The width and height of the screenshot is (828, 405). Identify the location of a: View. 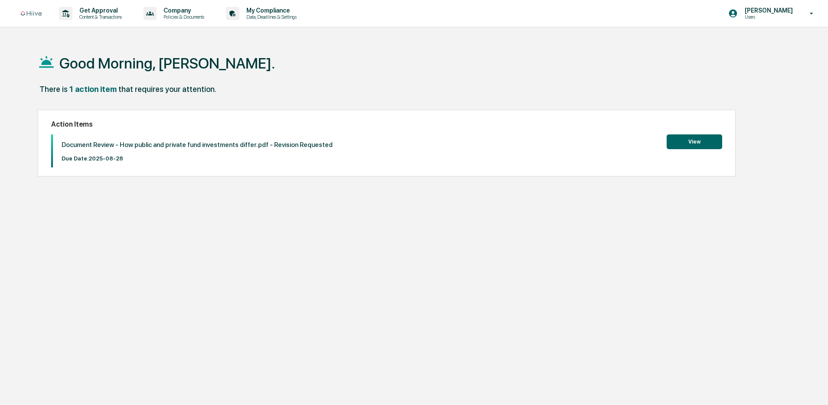
(694, 141).